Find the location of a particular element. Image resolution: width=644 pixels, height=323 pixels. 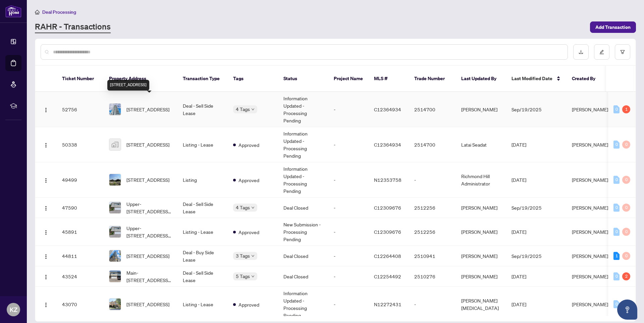

th: Last Modified Date is located at coordinates (536, 79).